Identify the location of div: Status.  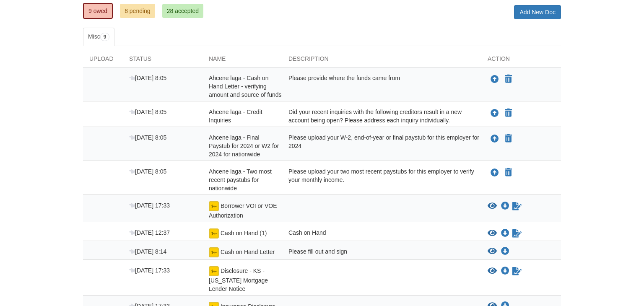
(162, 61).